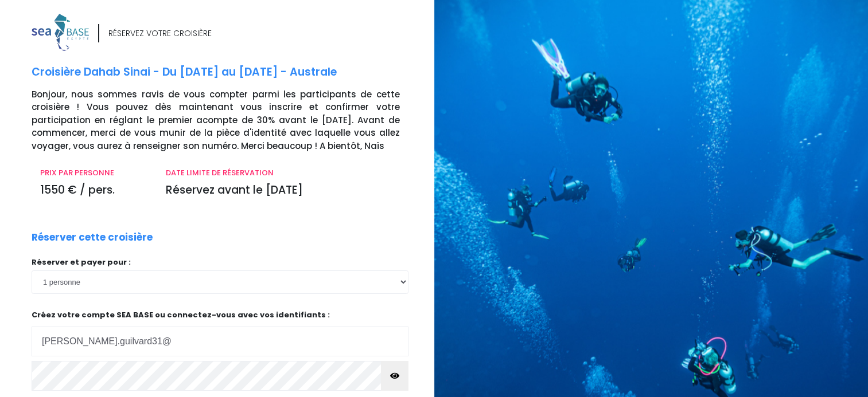 The width and height of the screenshot is (868, 397). Describe the element at coordinates (60, 32) in the screenshot. I see `img: logo_color1.png` at that location.